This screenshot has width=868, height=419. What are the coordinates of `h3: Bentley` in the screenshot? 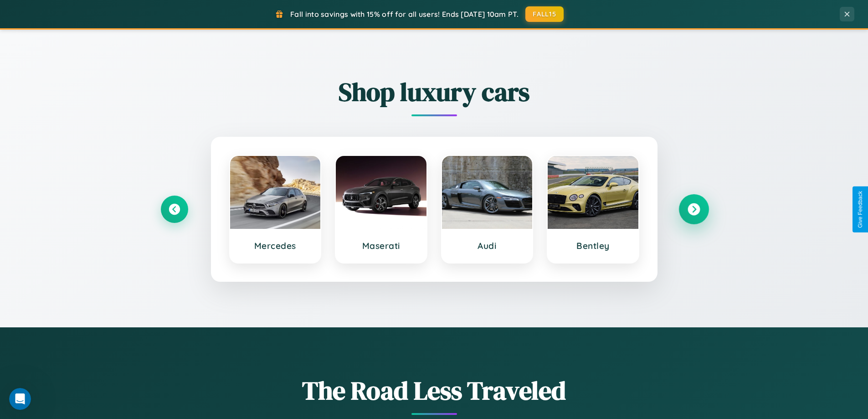 It's located at (593, 245).